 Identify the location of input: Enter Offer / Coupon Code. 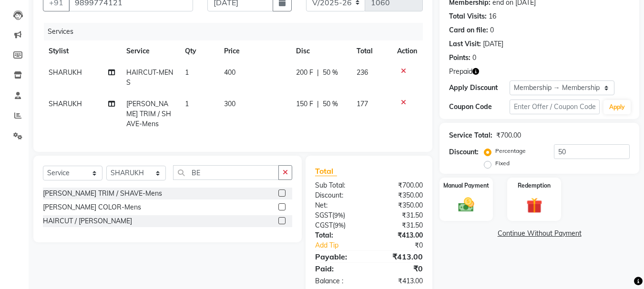
(554, 107).